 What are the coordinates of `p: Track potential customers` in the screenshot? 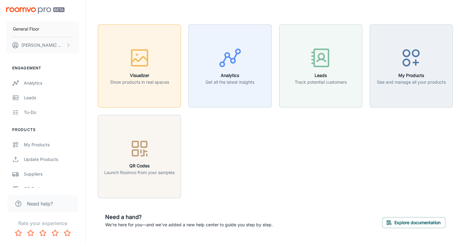 It's located at (320, 82).